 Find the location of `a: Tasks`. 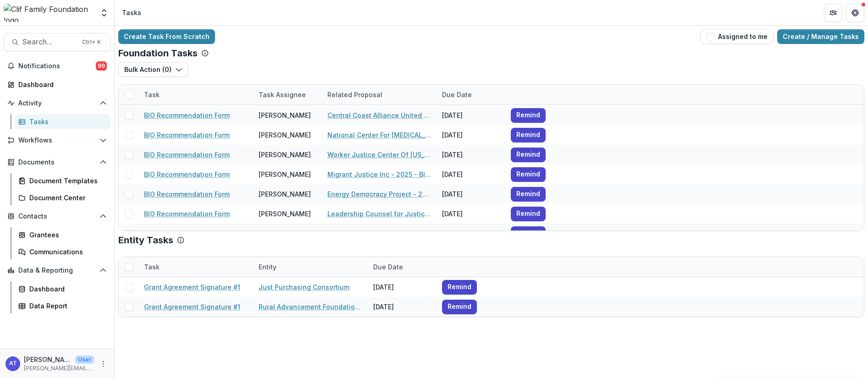

a: Tasks is located at coordinates (63, 121).